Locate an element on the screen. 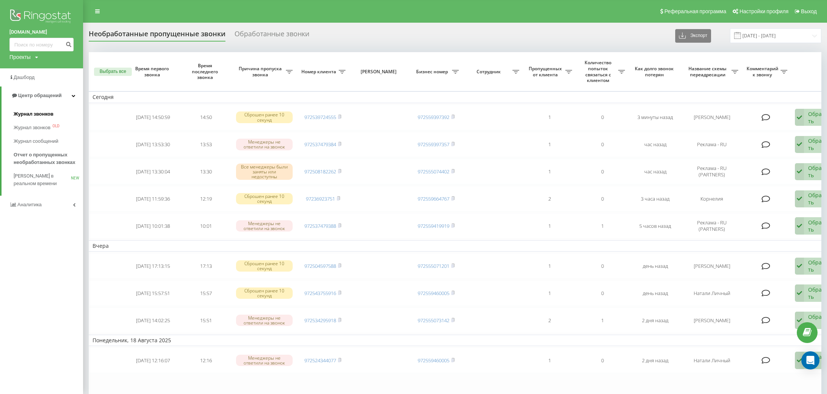 Image resolution: width=827 pixels, height=394 pixels. td: 12:16 is located at coordinates (206, 360).